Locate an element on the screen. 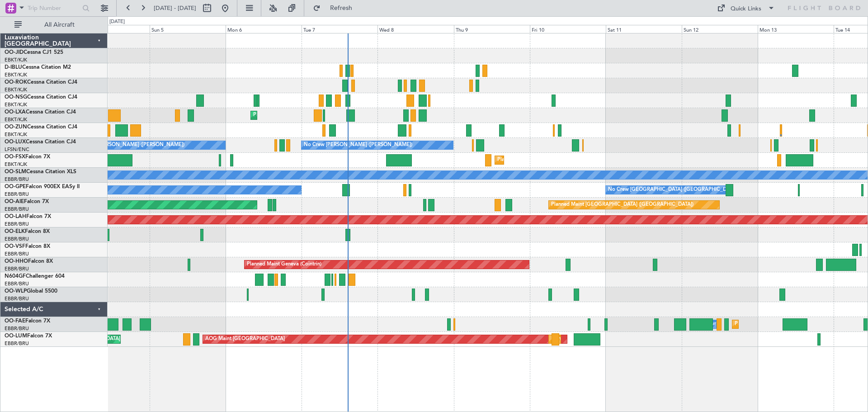  div: Sun 5 is located at coordinates (188, 29).